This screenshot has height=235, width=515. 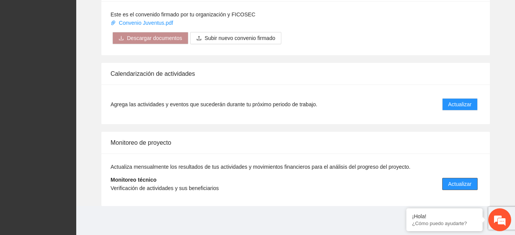 What do you see at coordinates (165, 188) in the screenshot?
I see `span: Verificación de actividades y sus beneficiarios` at bounding box center [165, 188].